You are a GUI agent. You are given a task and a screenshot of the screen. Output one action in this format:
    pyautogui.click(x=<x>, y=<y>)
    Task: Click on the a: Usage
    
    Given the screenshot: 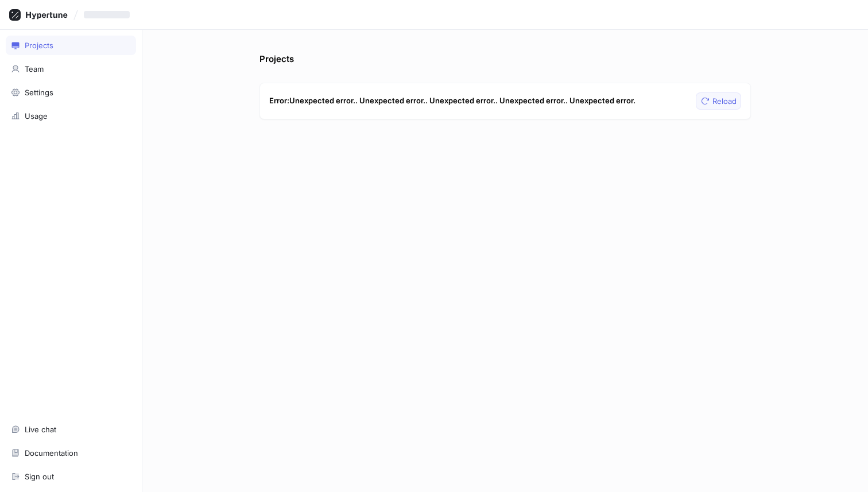 What is the action you would take?
    pyautogui.click(x=71, y=116)
    